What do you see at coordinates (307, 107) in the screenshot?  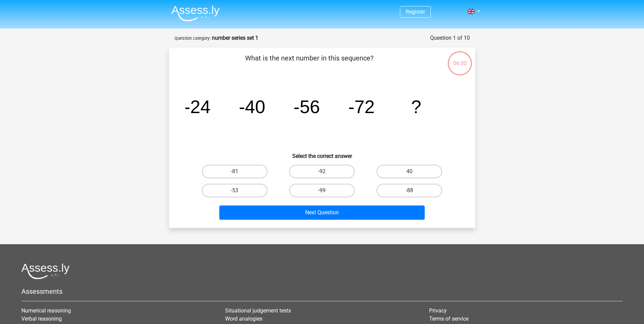 I see `tspan: -56` at bounding box center [307, 107].